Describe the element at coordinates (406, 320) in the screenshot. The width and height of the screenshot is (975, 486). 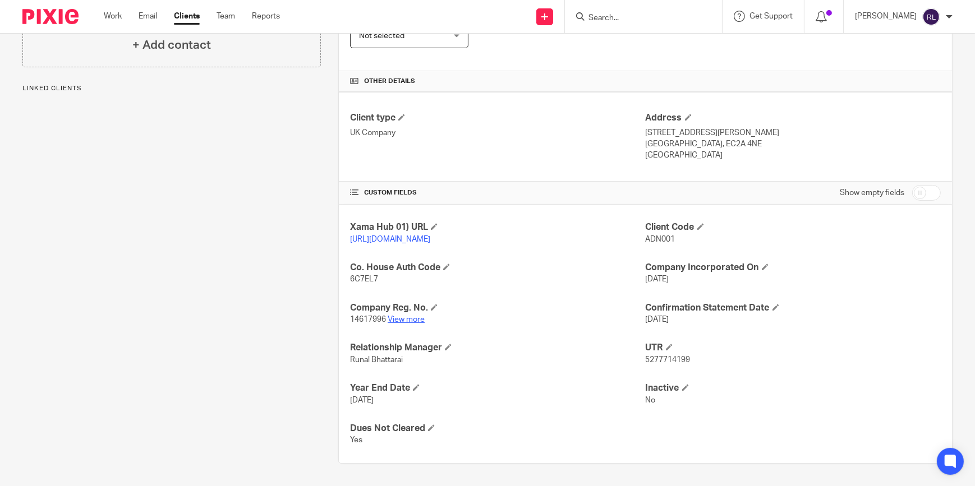
I see `a: View more` at that location.